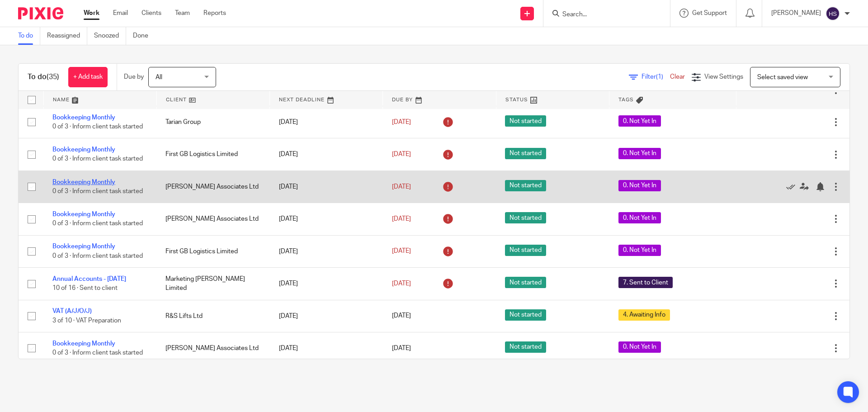 The width and height of the screenshot is (868, 412). I want to click on a: Work, so click(92, 13).